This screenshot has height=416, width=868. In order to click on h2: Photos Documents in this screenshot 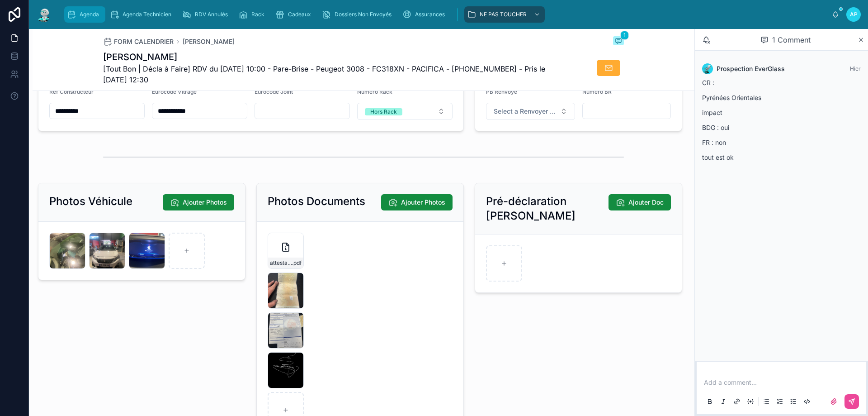, I will do `click(317, 201)`.